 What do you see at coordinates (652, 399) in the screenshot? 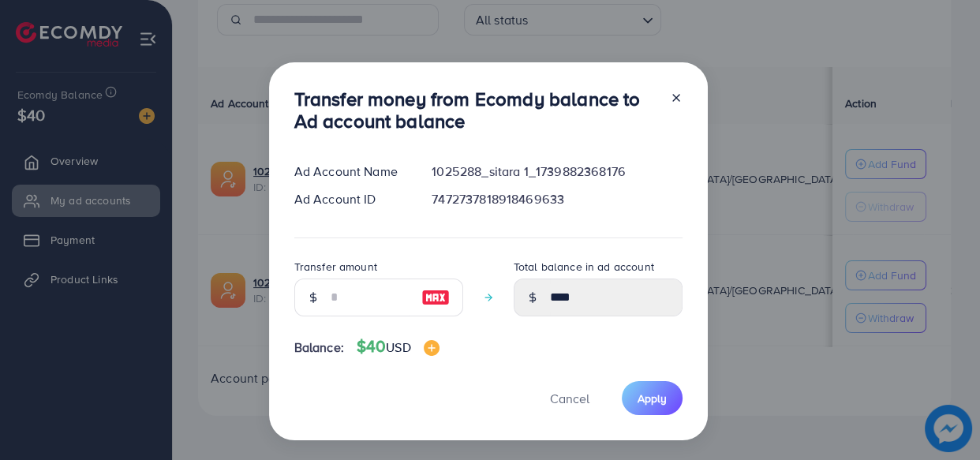
I see `span: Apply` at bounding box center [652, 399].